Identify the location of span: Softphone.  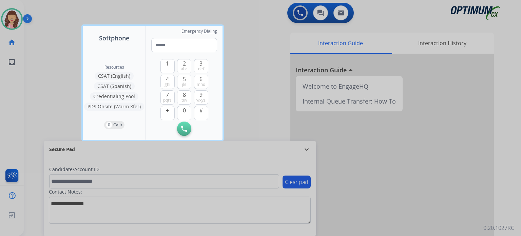
(114, 38).